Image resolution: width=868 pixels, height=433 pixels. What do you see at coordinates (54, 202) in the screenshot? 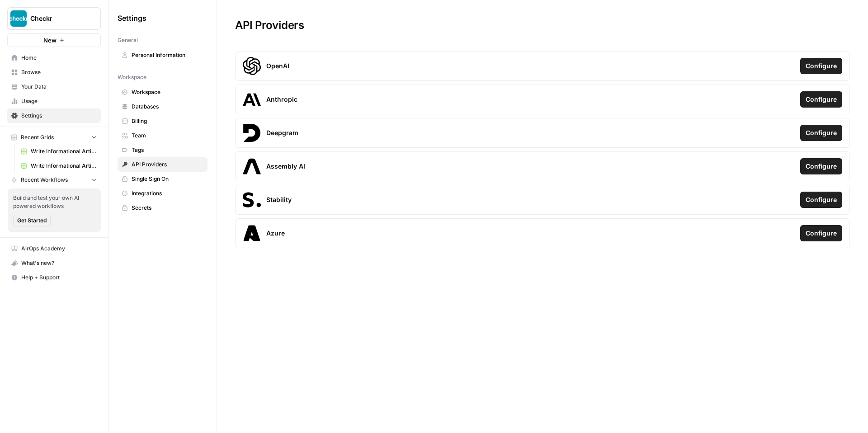
I see `span: Build and test your own AI powered workflows` at bounding box center [54, 202].